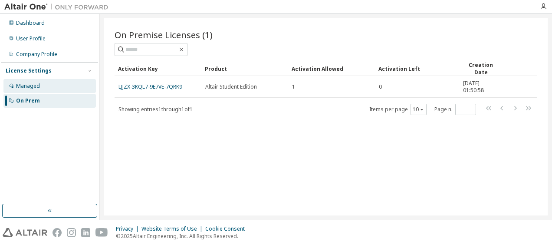 This screenshot has width=552, height=245. Describe the element at coordinates (29, 71) in the screenshot. I see `div: License Settings` at that location.